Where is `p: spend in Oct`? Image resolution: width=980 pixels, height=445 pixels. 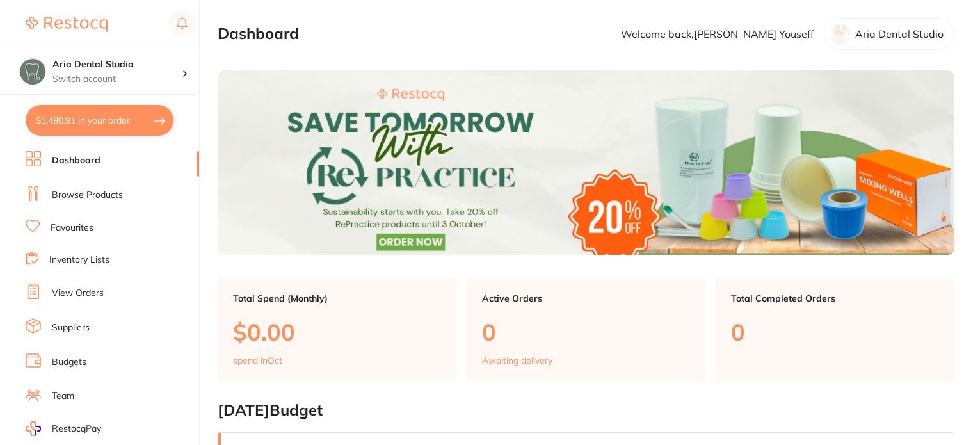
p: spend in Oct is located at coordinates (257, 361).